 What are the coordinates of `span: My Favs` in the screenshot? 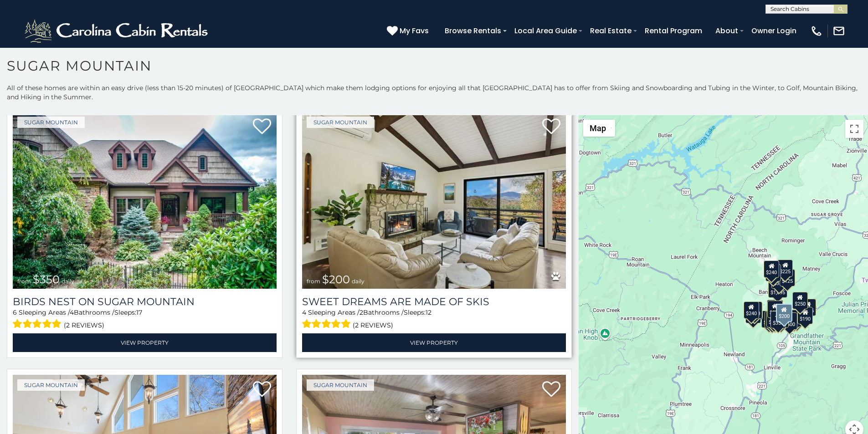 It's located at (414, 31).